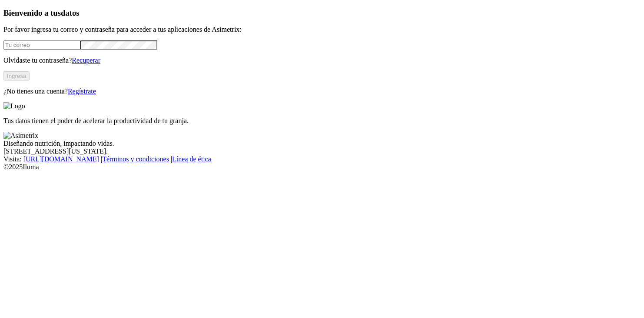 The image size is (644, 318). Describe the element at coordinates (322, 144) in the screenshot. I see `div: Diseñando nutrición, impactando vidas.` at that location.